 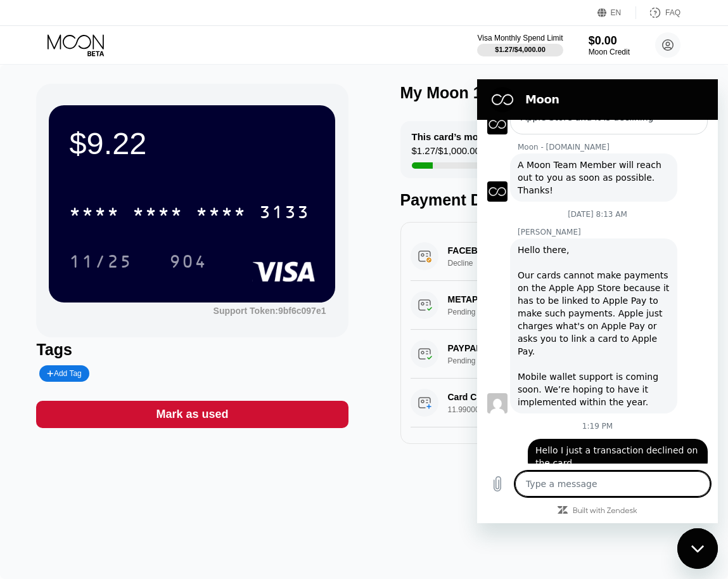 What do you see at coordinates (521, 50) in the screenshot?
I see `div: $1.27 / $4,000.00` at bounding box center [521, 50].